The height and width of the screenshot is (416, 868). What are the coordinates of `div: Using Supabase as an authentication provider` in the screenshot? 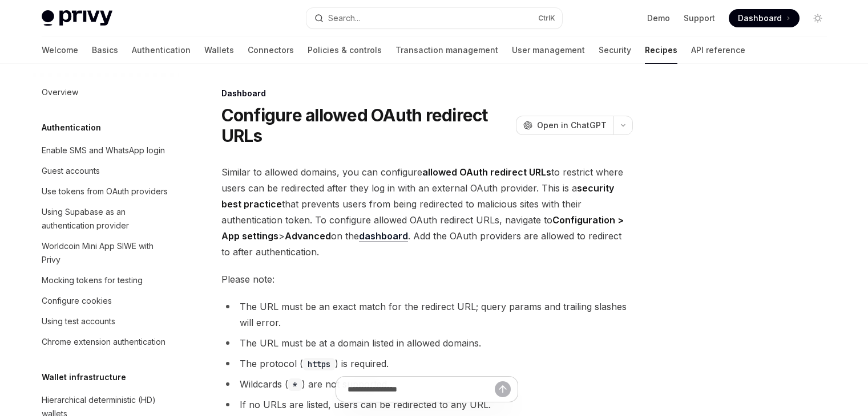 It's located at (107, 219).